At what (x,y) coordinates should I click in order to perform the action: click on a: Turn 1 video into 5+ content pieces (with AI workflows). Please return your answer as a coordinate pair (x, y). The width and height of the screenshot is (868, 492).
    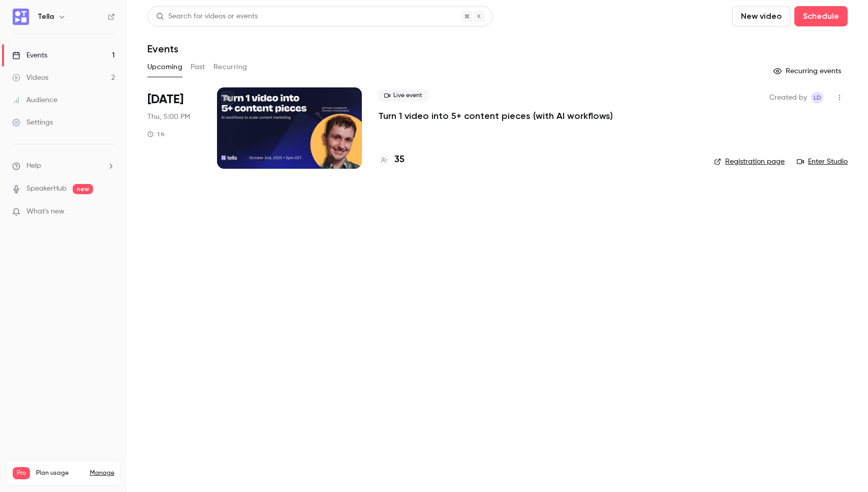
    Looking at the image, I should click on (495, 116).